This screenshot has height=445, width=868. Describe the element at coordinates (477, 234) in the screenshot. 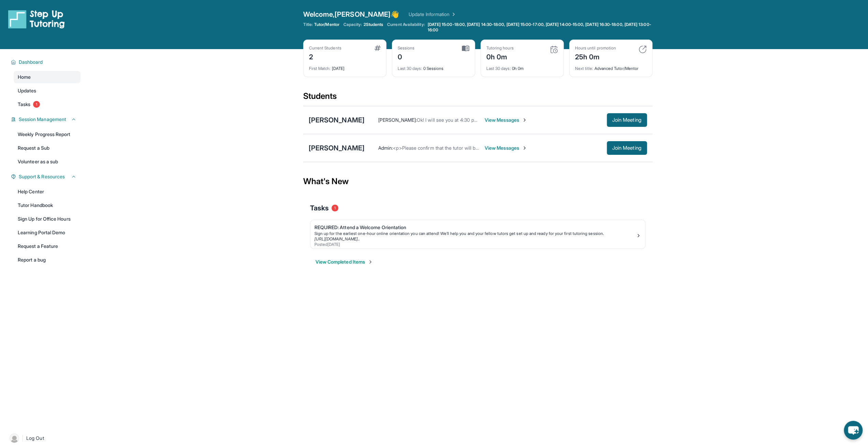

I see `a: REQUIRED: Attend a Welcome OrientationSign up for the earliest one-hour online orientation you ca...` at that location.